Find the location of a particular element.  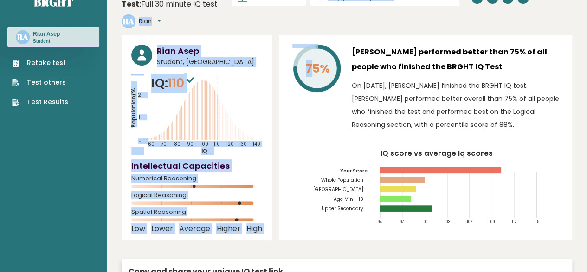

span: 110 is located at coordinates (182, 83).